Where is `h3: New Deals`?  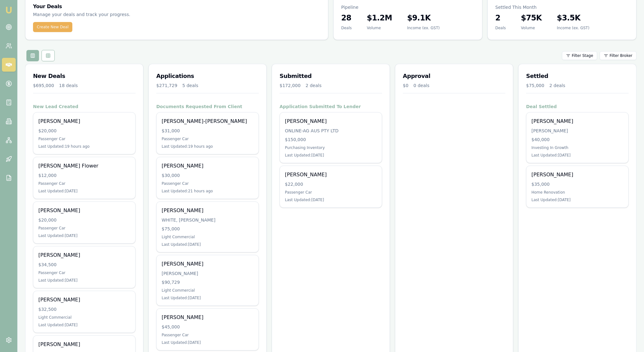 h3: New Deals is located at coordinates (84, 76).